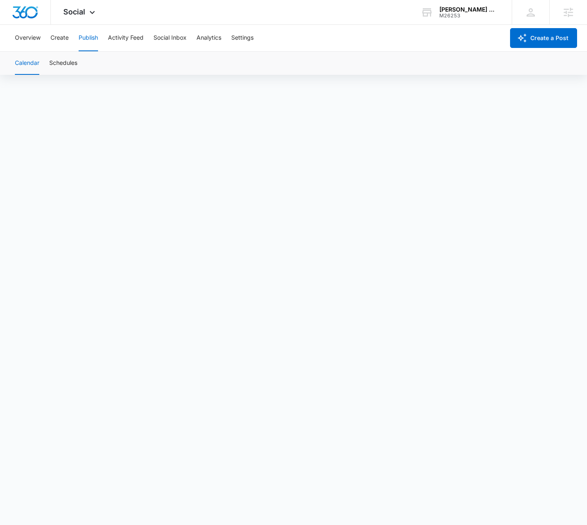 The width and height of the screenshot is (587, 525). I want to click on button: Overview, so click(28, 38).